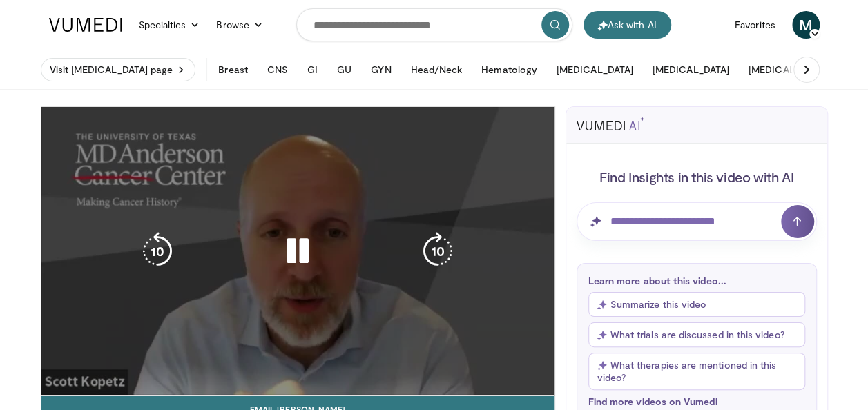 This screenshot has width=868, height=410. I want to click on button: What therapies are mentioned in this video?, so click(697, 372).